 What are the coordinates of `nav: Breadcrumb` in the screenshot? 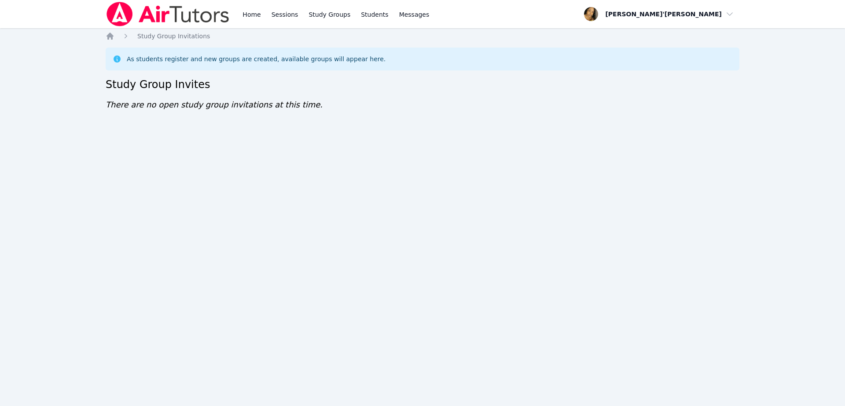 It's located at (422, 36).